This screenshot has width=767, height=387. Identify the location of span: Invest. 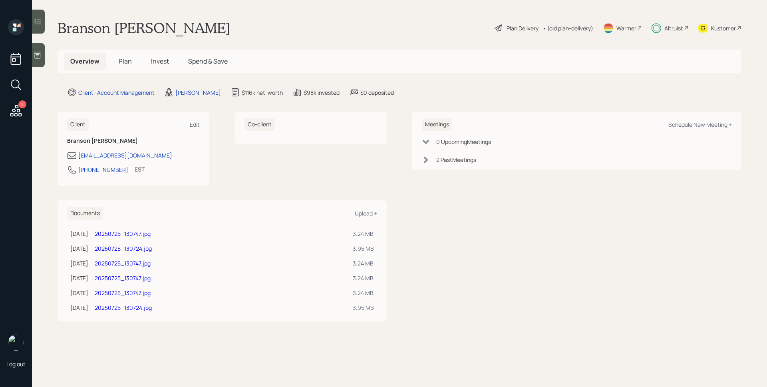
(160, 61).